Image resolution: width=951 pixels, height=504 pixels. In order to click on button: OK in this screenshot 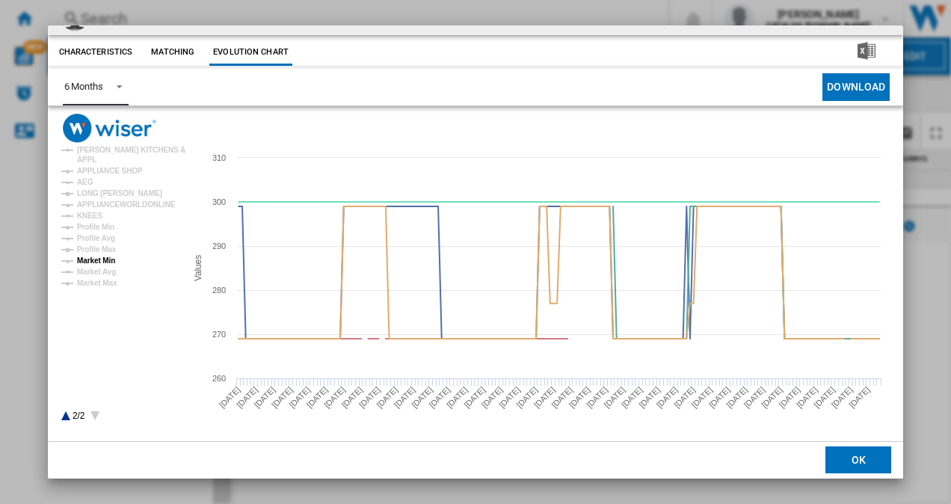, I will do `click(858, 461)`.